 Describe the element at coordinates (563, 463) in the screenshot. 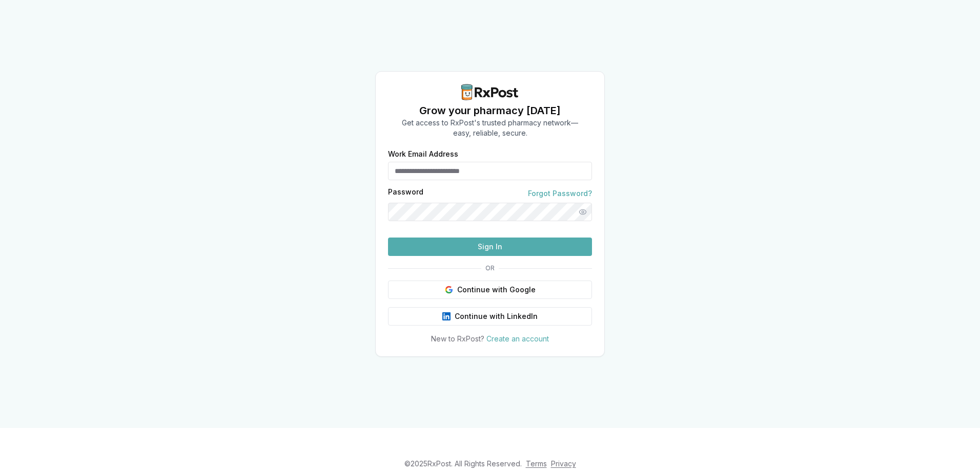

I see `a: Privacy` at that location.